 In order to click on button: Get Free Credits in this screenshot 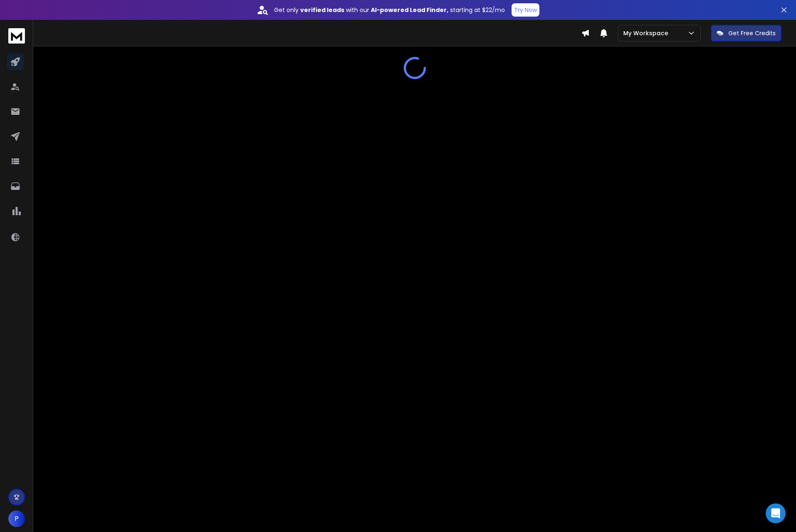, I will do `click(746, 33)`.